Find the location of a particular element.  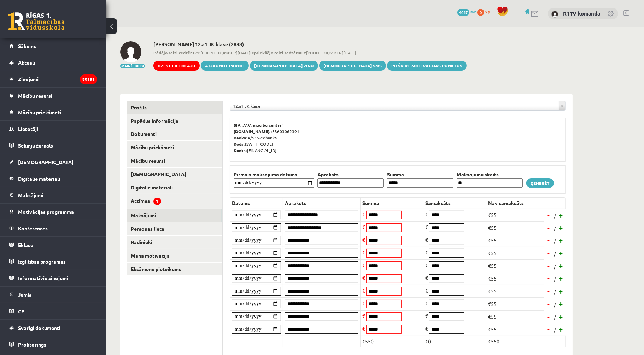

b: Banka: is located at coordinates (240, 138).